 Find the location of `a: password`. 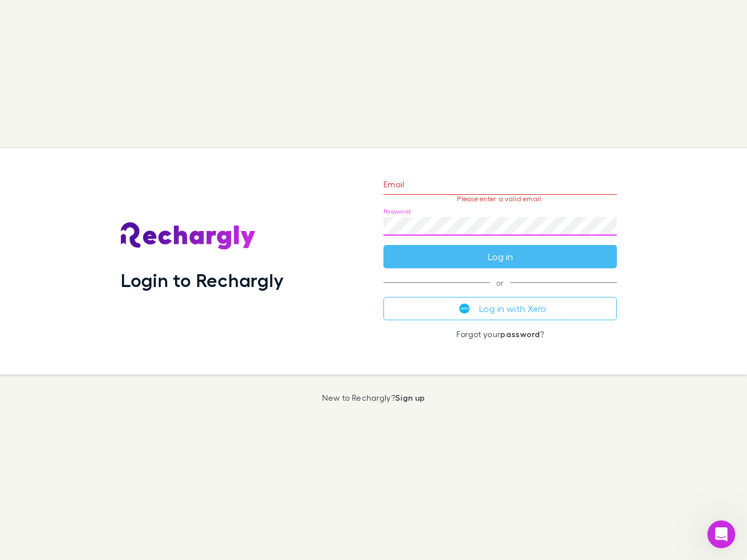

a: password is located at coordinates (520, 334).